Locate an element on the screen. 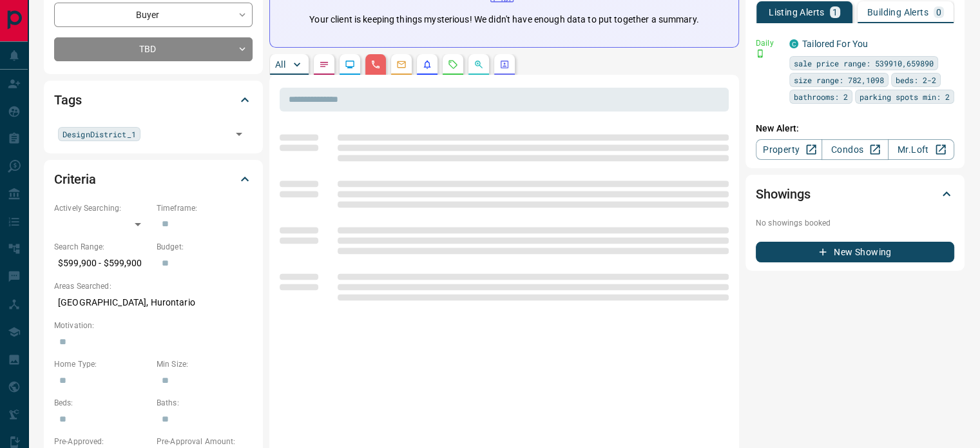 The height and width of the screenshot is (448, 980). p: Baths: is located at coordinates (204, 402).